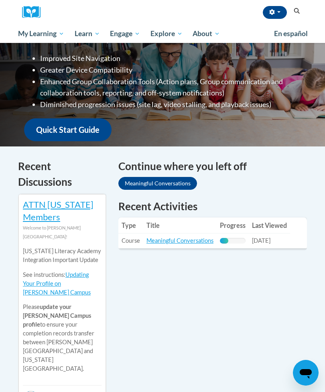 Image resolution: width=325 pixels, height=392 pixels. I want to click on th: Type, so click(131, 226).